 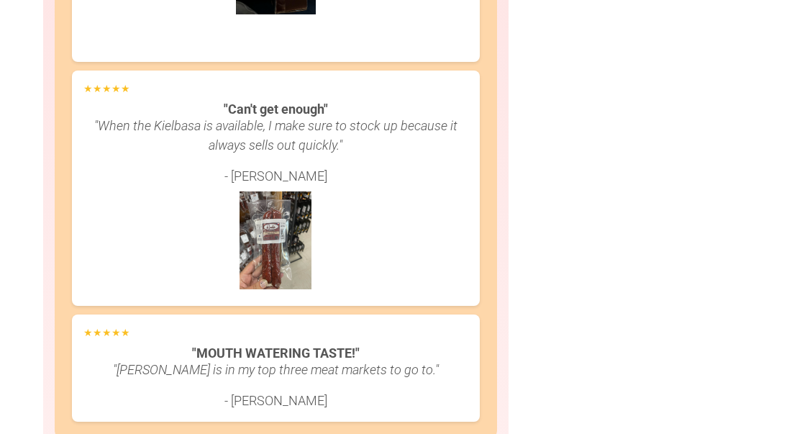 What do you see at coordinates (276, 353) in the screenshot?
I see `p: "MOUTH WATERING TASTE!"` at bounding box center [276, 353].